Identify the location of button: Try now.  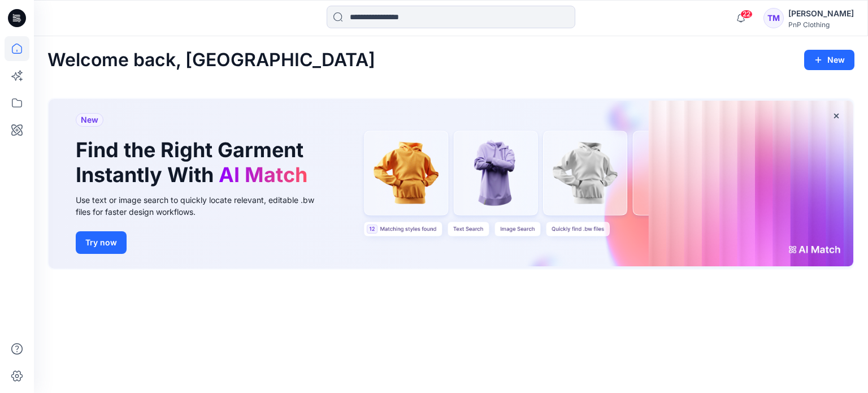
(101, 242).